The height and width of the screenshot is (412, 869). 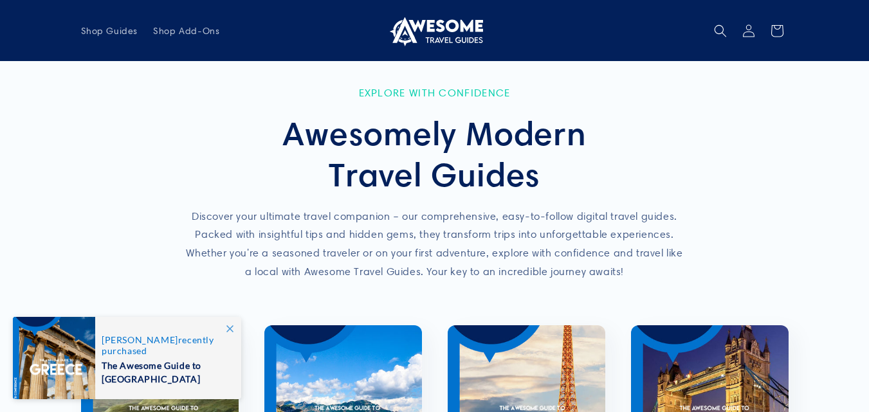 What do you see at coordinates (109, 31) in the screenshot?
I see `span: Shop Guides` at bounding box center [109, 31].